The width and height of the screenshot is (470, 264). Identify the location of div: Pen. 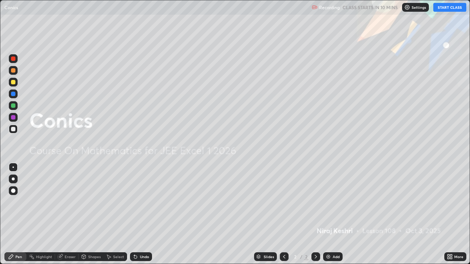
(19, 257).